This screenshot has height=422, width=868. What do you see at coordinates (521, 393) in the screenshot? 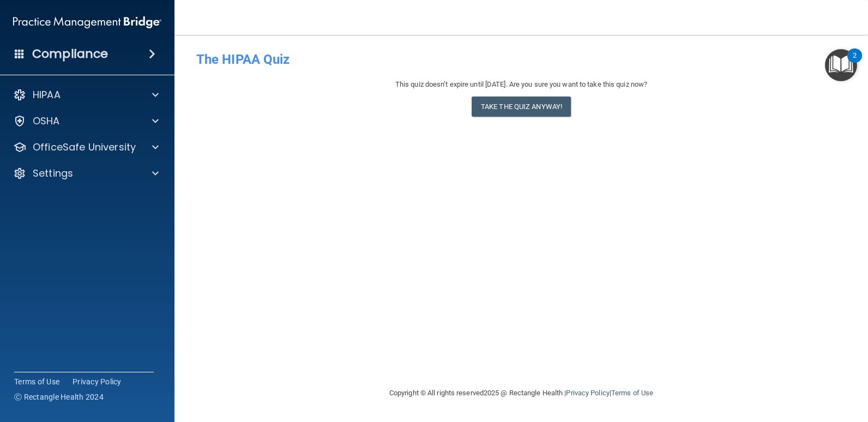
I see `div: Copyright © All rights reserved 2025 @ Rectangle Health | |` at bounding box center [521, 393].